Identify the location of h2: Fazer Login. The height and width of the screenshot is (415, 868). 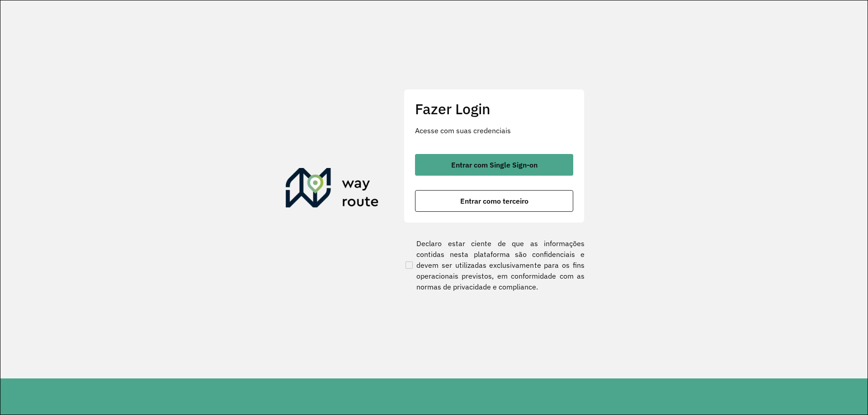
(494, 109).